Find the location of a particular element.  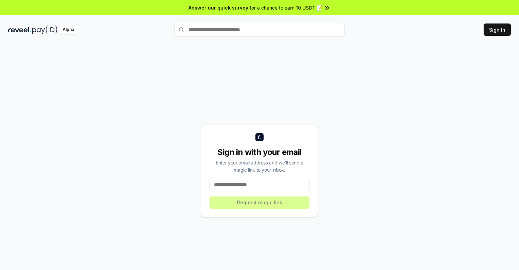

div: Sign in with your email is located at coordinates (259, 152).